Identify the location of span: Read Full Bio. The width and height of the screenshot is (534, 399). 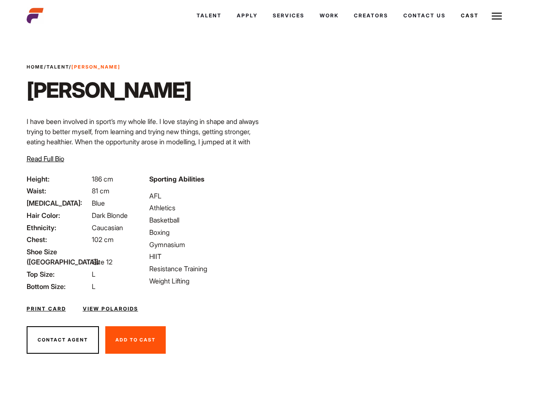
(45, 159).